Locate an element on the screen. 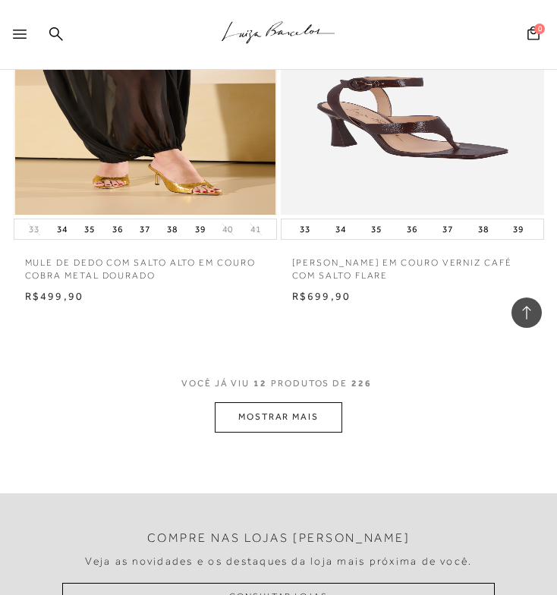  span: 0 is located at coordinates (540, 29).